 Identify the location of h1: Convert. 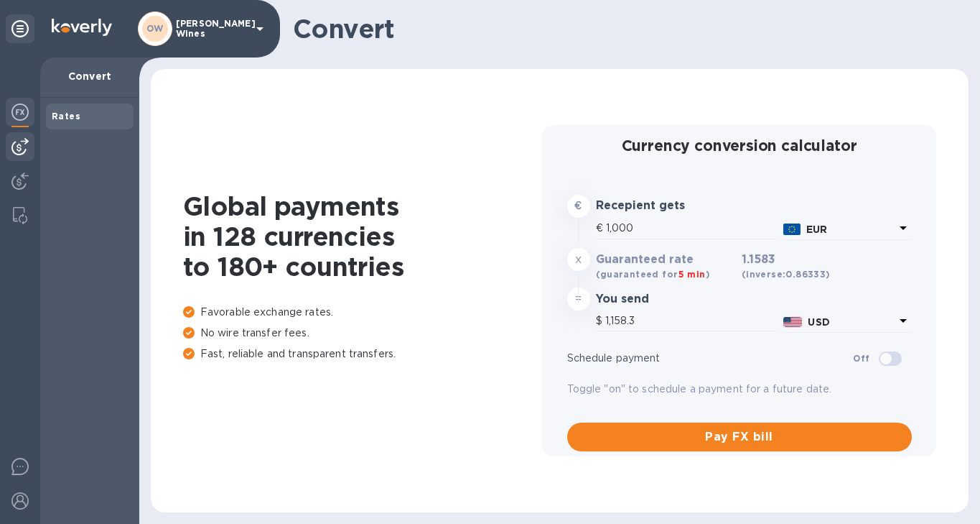
(625, 29).